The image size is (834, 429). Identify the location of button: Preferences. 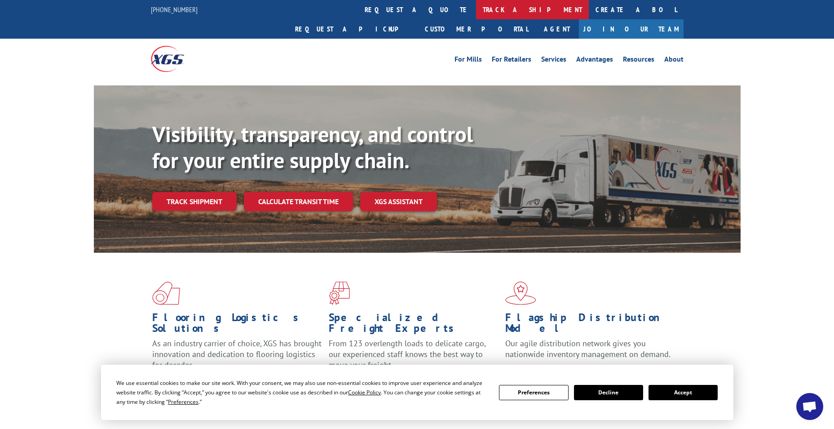
(534, 392).